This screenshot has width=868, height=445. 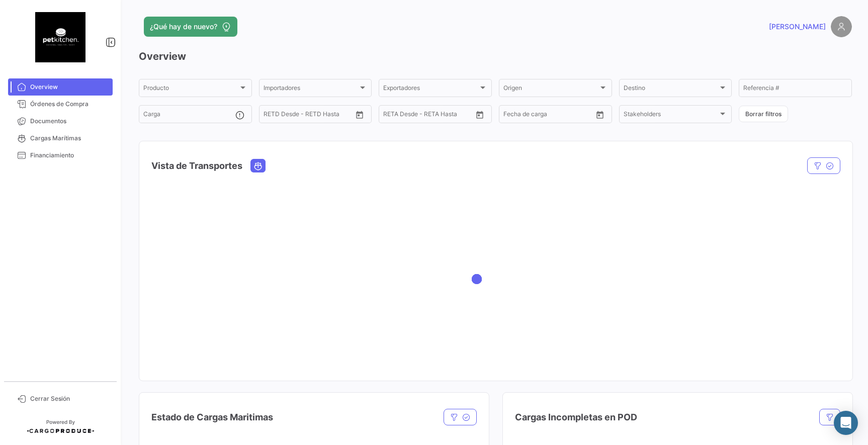 I want to click on span: Exportadores, so click(x=430, y=90).